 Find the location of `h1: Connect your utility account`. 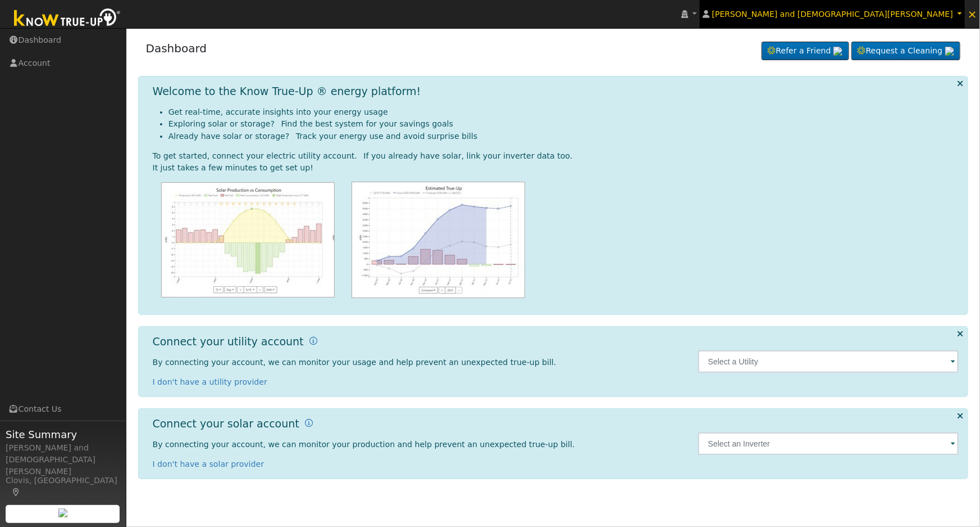

h1: Connect your utility account is located at coordinates (228, 341).